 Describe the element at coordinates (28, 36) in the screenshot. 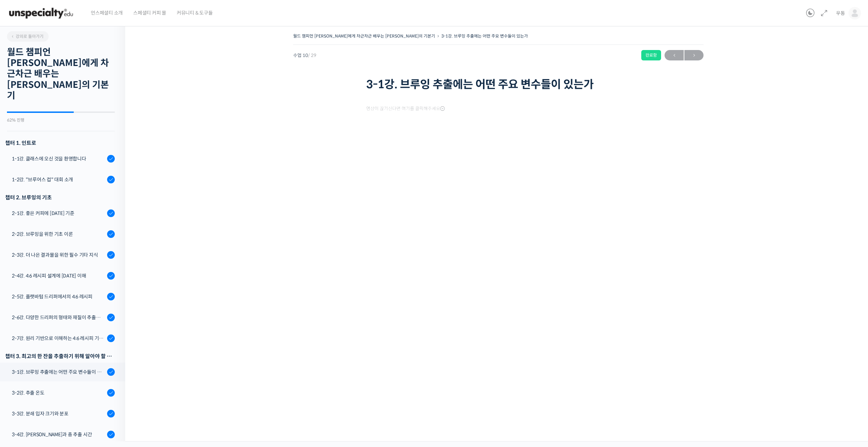

I see `a: 강의로 돌아가기` at that location.